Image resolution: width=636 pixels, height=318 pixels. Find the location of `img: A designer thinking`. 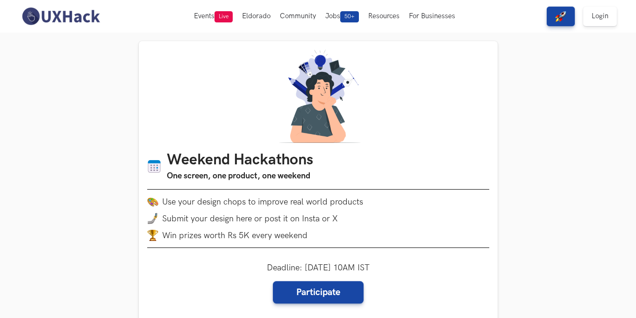

img: A designer thinking is located at coordinates (318, 96).